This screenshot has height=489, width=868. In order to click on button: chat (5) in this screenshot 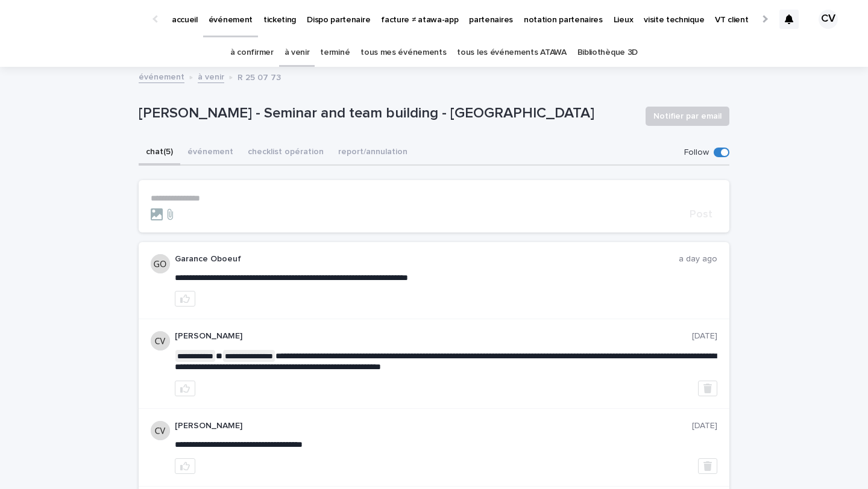, I will do `click(159, 153)`.